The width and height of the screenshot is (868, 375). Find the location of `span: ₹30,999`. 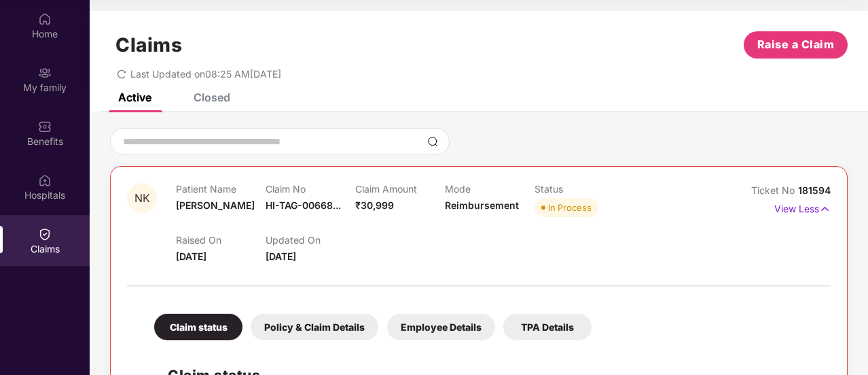

span: ₹30,999 is located at coordinates (375, 205).